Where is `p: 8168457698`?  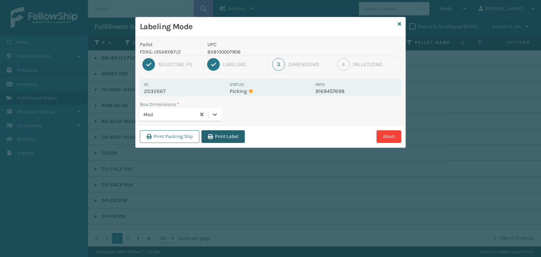 p: 8168457698 is located at coordinates (356, 91).